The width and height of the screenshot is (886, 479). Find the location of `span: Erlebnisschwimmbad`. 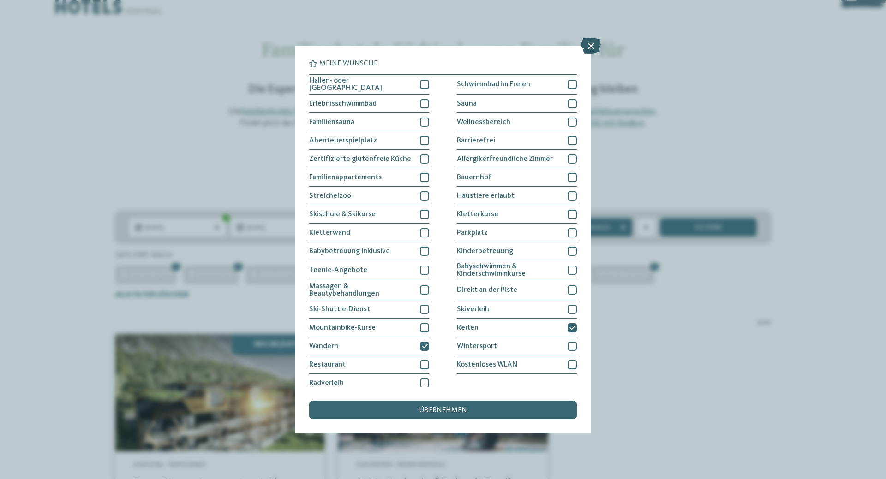

span: Erlebnisschwimmbad is located at coordinates (343, 104).